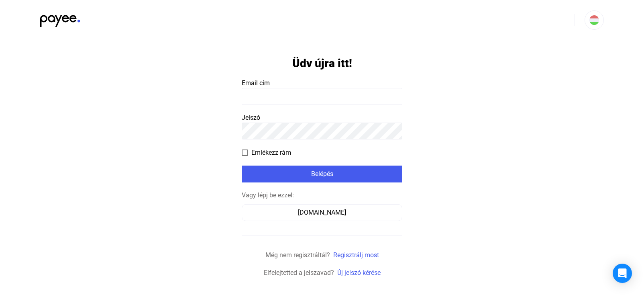  Describe the element at coordinates (322, 174) in the screenshot. I see `button: Belépés` at that location.